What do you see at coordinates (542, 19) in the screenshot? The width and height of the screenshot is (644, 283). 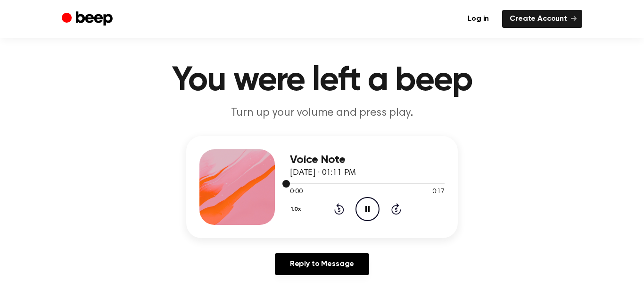 I see `a: Create Account` at bounding box center [542, 19].